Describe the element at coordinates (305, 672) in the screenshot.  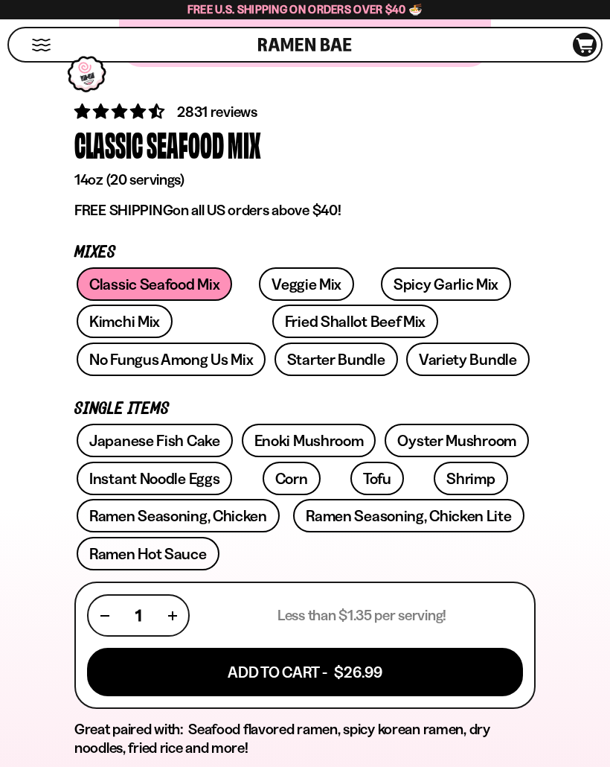
I see `button: Add To Cart - $26.99` at that location.